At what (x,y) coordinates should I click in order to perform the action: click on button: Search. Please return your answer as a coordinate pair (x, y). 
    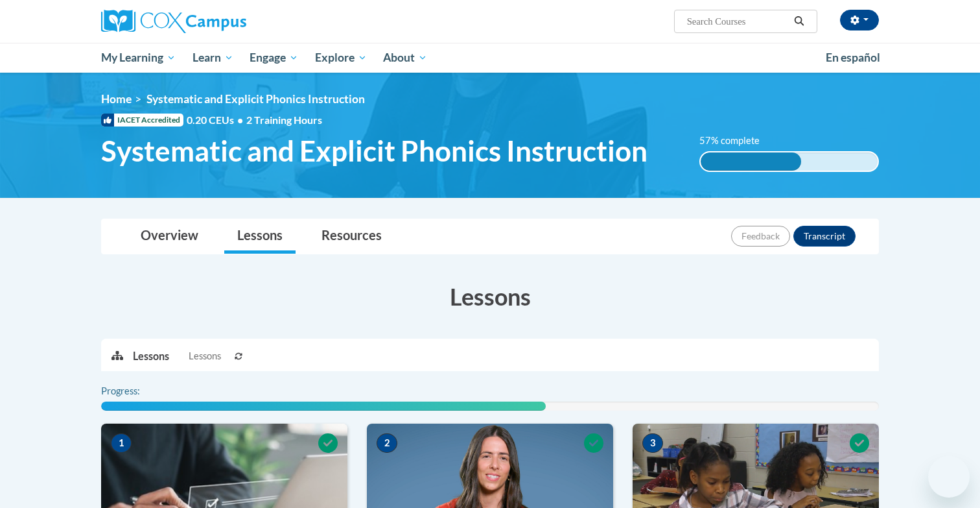
    Looking at the image, I should click on (799, 21).